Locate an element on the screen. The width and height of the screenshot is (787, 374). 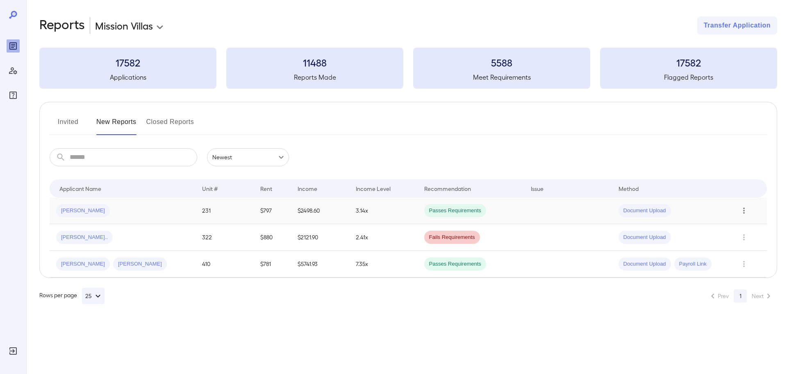
td: $2121.90 is located at coordinates (320, 237).